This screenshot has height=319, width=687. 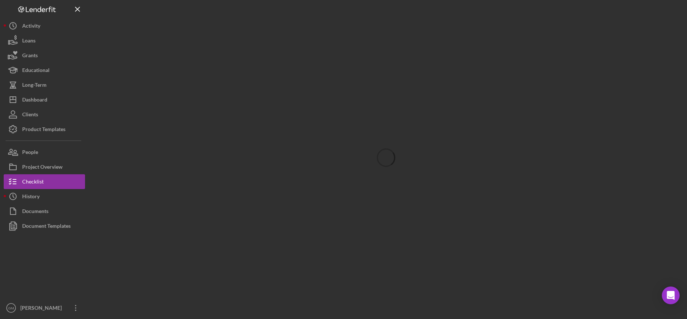 I want to click on div: Project Overview, so click(x=42, y=168).